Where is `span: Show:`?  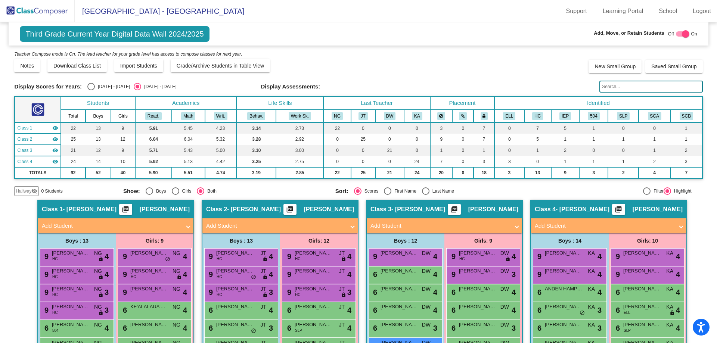
span: Show: is located at coordinates (131, 191).